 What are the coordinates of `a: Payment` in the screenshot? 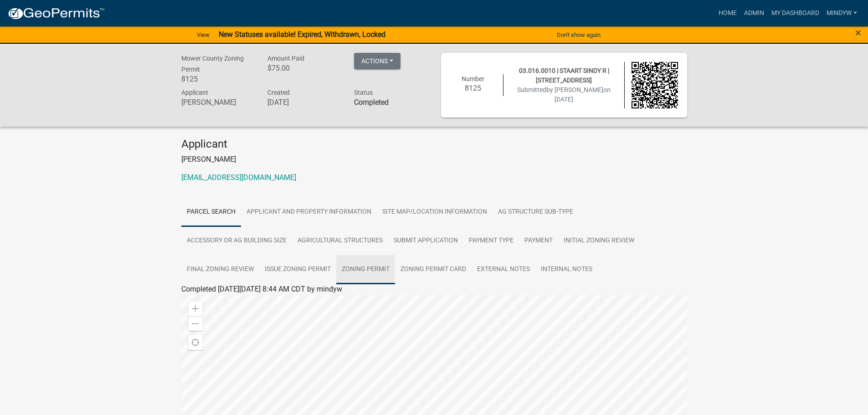 It's located at (539, 241).